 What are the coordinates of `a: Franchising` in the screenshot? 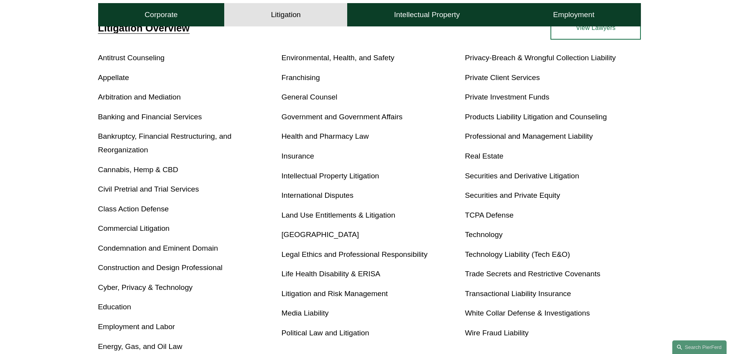 It's located at (301, 77).